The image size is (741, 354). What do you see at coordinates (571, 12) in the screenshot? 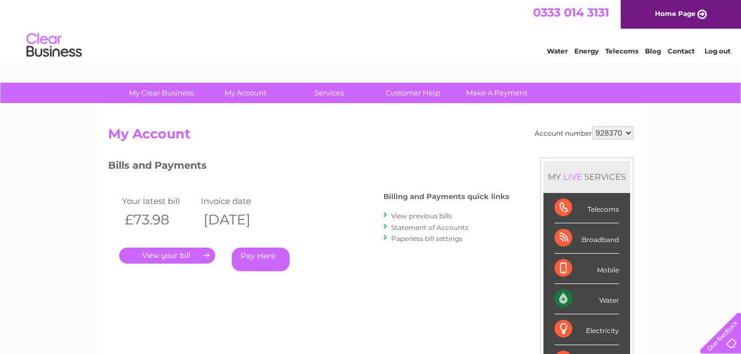
I see `a: 0333 014 3131` at bounding box center [571, 12].